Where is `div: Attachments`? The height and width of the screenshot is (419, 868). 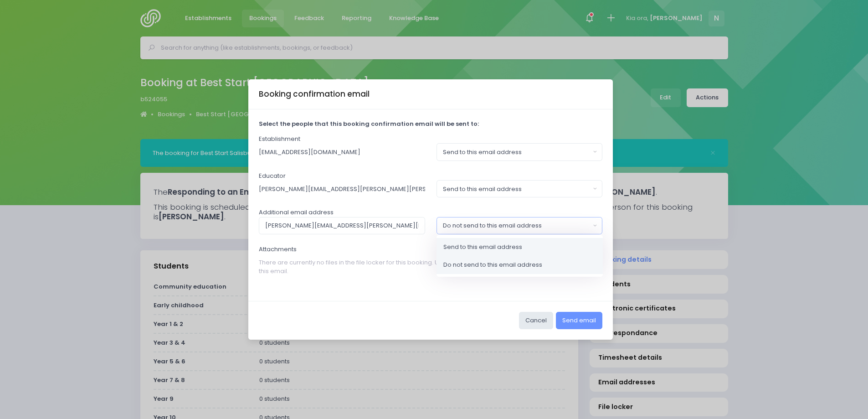
div: Attachments is located at coordinates (431, 262).